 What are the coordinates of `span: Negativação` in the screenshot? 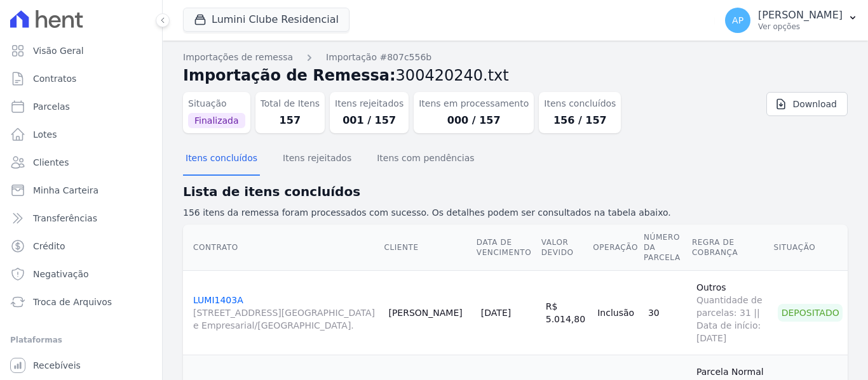 It's located at (61, 274).